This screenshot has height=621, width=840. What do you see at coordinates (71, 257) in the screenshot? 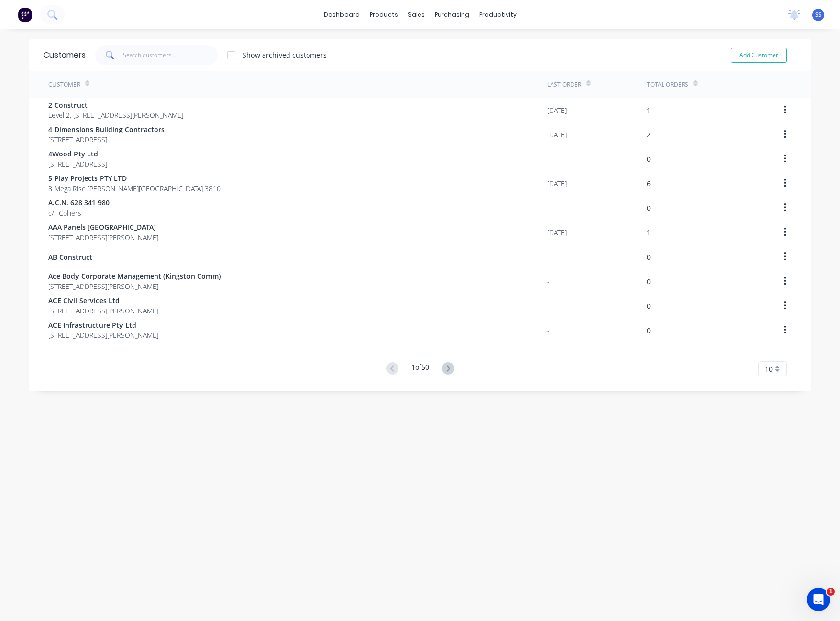
I see `span: AB Construct` at bounding box center [71, 257].